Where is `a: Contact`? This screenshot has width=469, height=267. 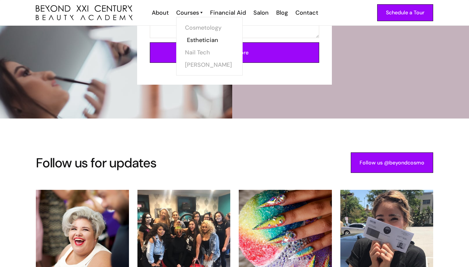
a: Contact is located at coordinates (306, 13).